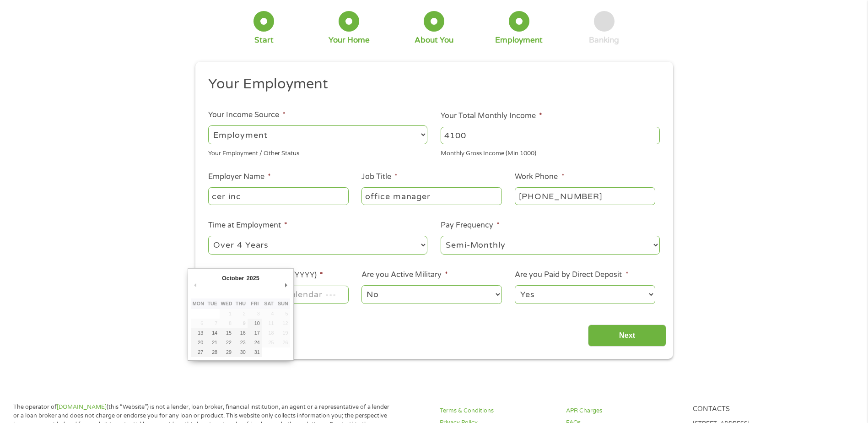 The width and height of the screenshot is (868, 423). What do you see at coordinates (227, 343) in the screenshot?
I see `button: 22` at bounding box center [227, 343].